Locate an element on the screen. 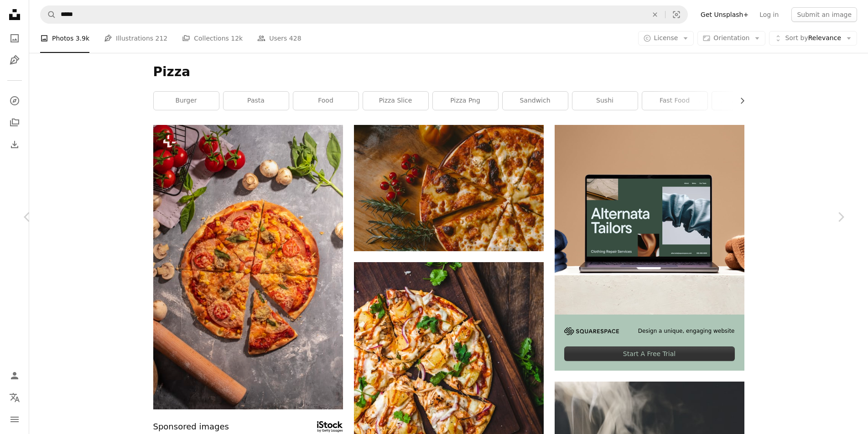 The image size is (868, 434). a: Photos is located at coordinates (15, 38).